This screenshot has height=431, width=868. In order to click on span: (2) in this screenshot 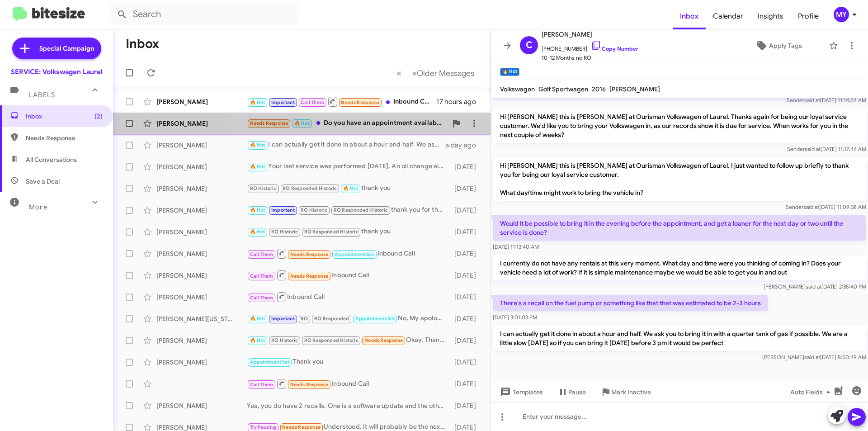, I will do `click(99, 116)`.